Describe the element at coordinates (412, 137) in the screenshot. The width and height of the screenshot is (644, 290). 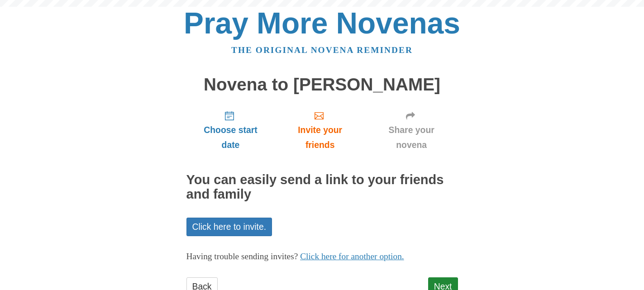
I see `span: Share your novena` at that location.